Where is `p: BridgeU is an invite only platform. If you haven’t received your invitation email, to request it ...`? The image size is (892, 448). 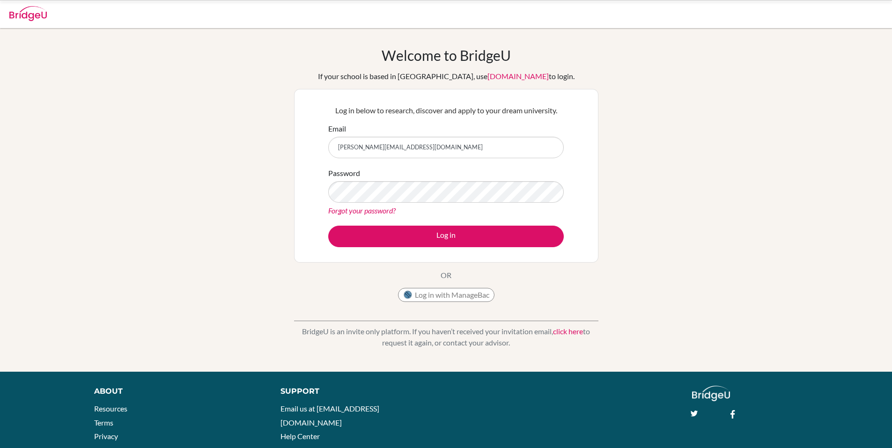 p: BridgeU is an invite only platform. If you haven’t received your invitation email, to request it ... is located at coordinates (446, 337).